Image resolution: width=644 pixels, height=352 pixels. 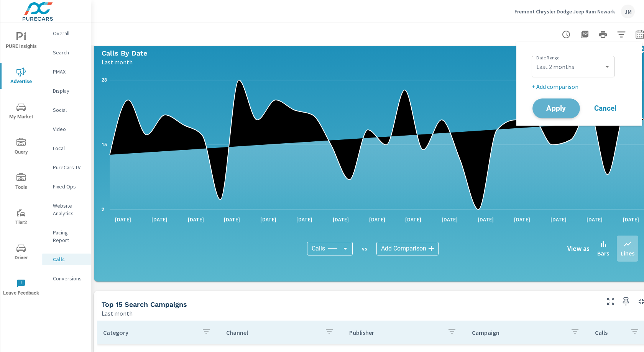 I want to click on span: Calls, so click(x=318, y=248).